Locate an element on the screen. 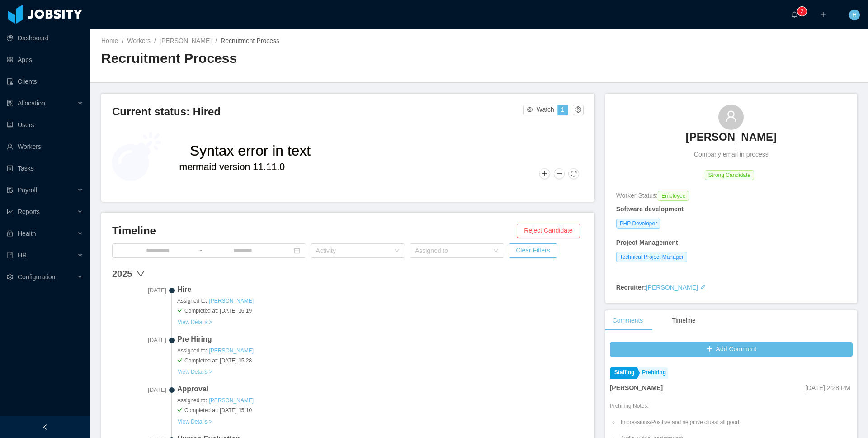  button: Clear Filters is located at coordinates (533, 250).